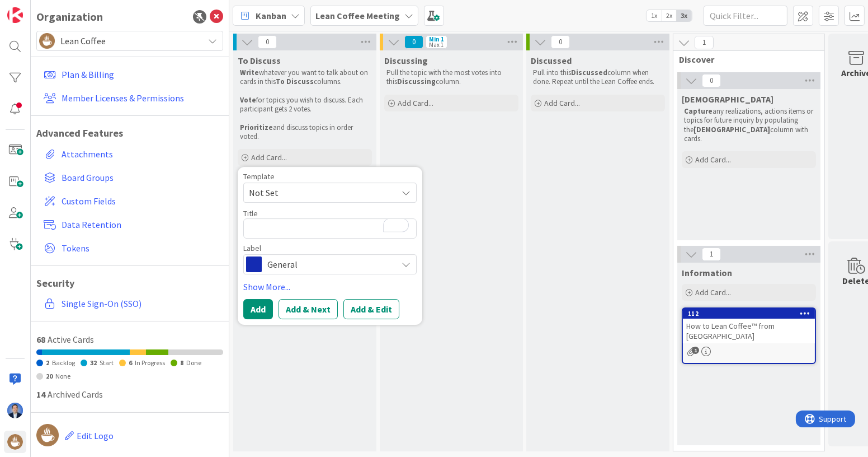 This screenshot has height=457, width=868. I want to click on span: Not Set, so click(319, 193).